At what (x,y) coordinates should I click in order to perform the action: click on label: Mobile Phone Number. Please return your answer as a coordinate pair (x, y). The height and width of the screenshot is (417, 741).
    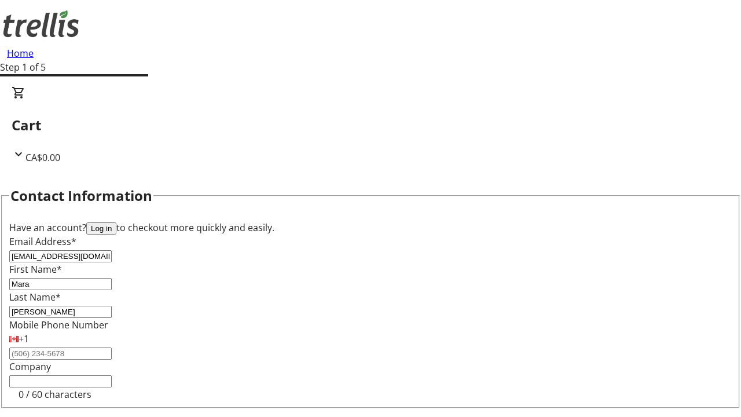
    Looking at the image, I should click on (58, 325).